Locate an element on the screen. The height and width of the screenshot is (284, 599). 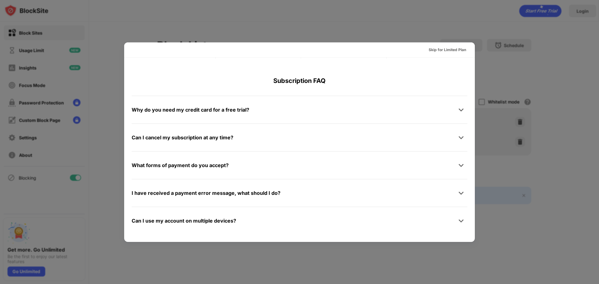
div: What forms of payment do you accept? is located at coordinates (180, 165).